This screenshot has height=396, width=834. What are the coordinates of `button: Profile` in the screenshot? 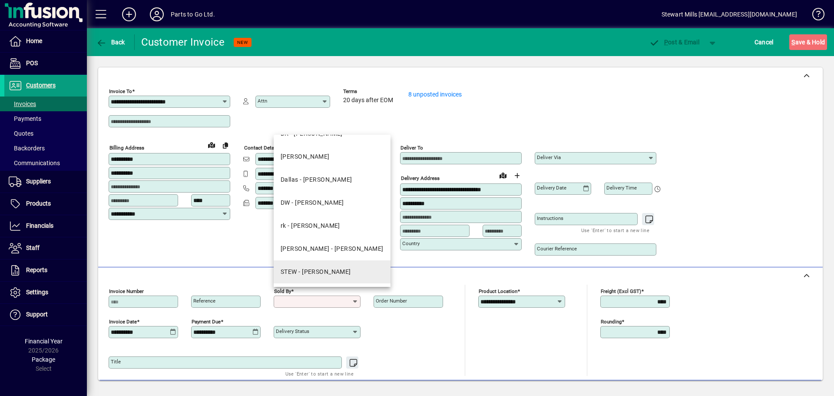 It's located at (157, 14).